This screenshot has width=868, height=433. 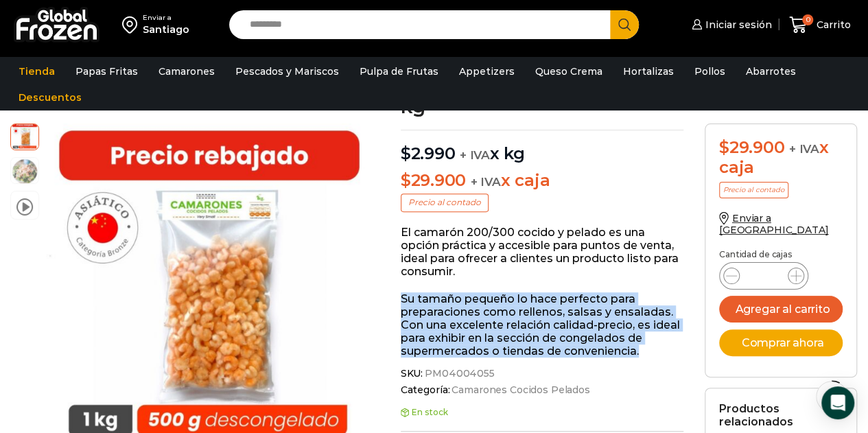 I want to click on p: x kg, so click(x=542, y=147).